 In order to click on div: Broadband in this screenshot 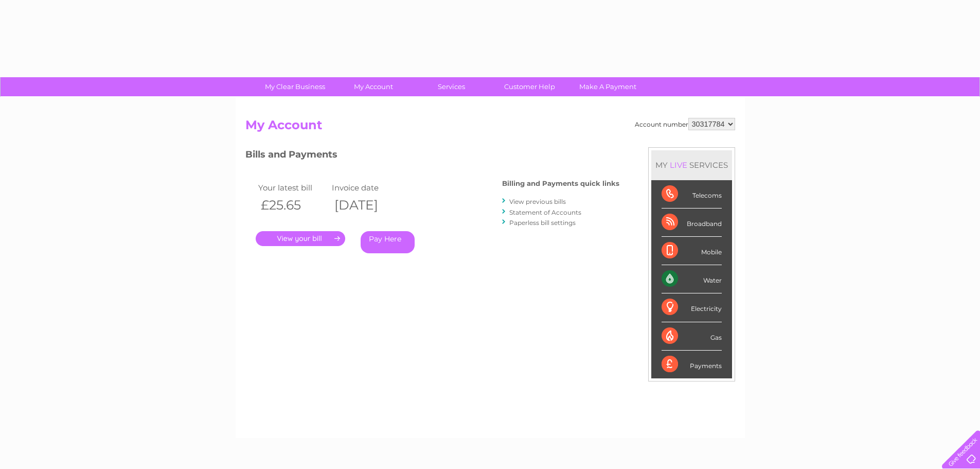, I will do `click(692, 223)`.